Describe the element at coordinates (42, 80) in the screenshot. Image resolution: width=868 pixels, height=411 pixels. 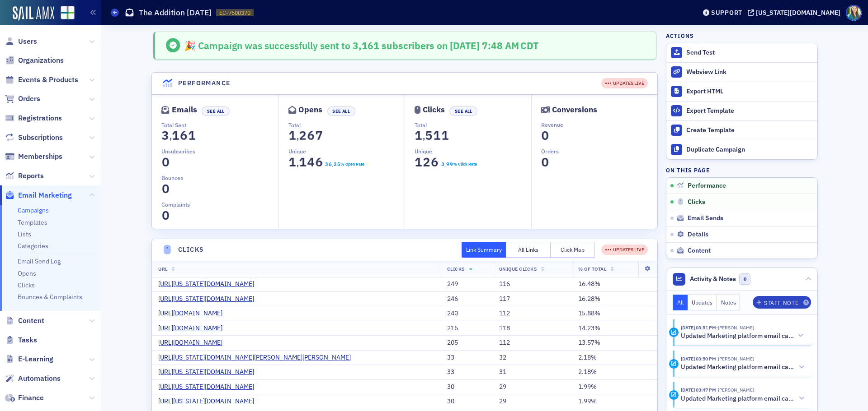
I see `a: Events & Products` at that location.